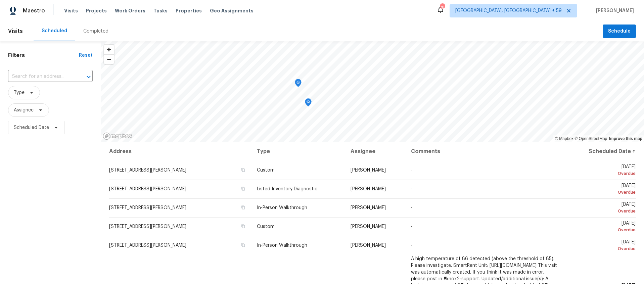 The image size is (644, 284). What do you see at coordinates (19, 93) in the screenshot?
I see `span: Type` at bounding box center [19, 93].